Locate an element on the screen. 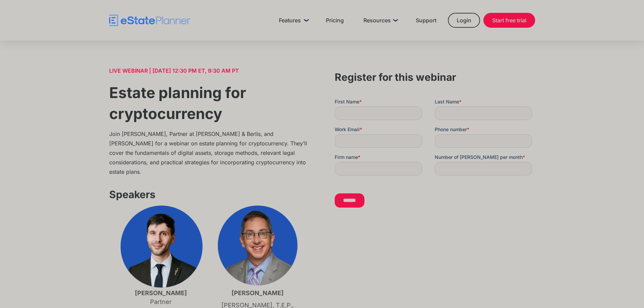 This screenshot has width=644, height=308. a: home is located at coordinates (150, 20).